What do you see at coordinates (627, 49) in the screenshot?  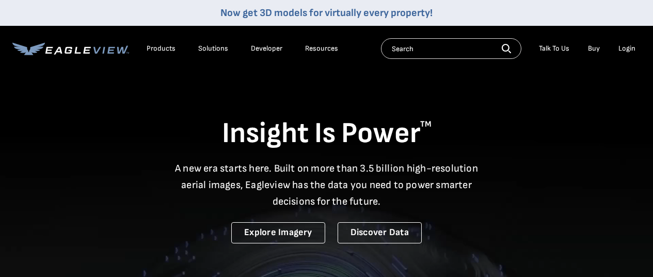 I see `div: Login` at bounding box center [627, 49].